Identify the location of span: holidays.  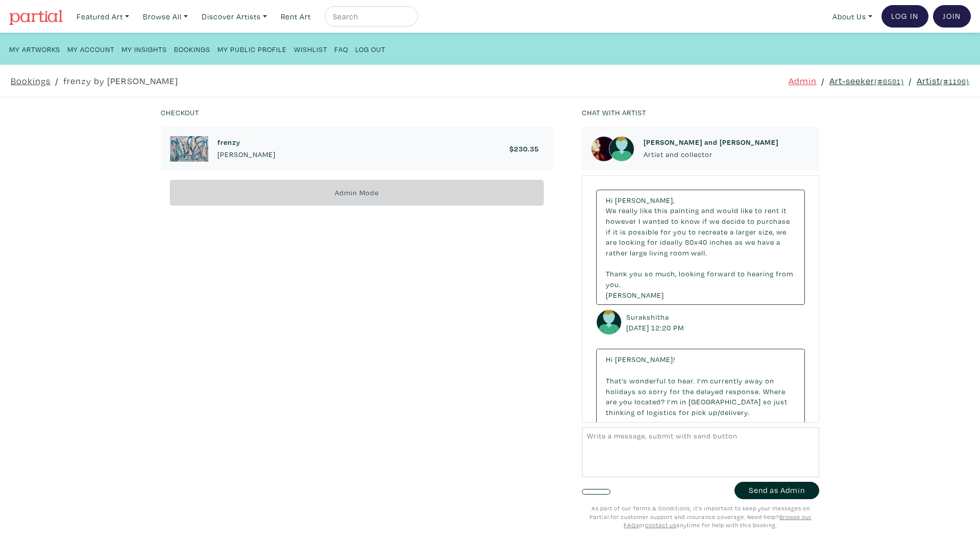
(620, 391).